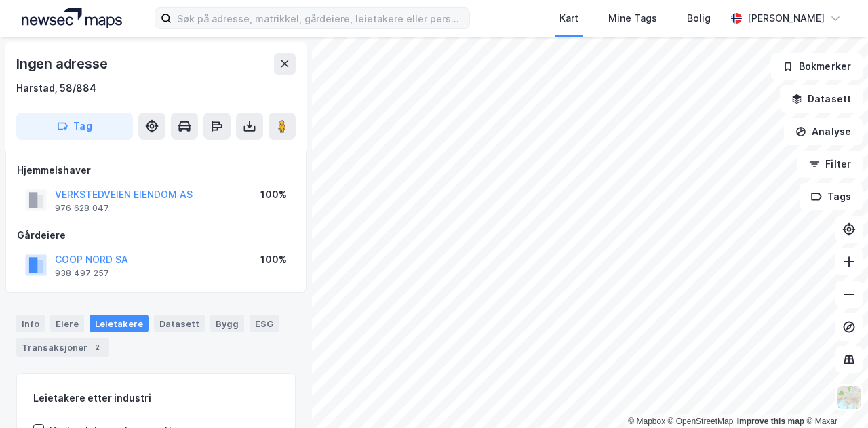  What do you see at coordinates (821, 99) in the screenshot?
I see `button: Datasett` at bounding box center [821, 99].